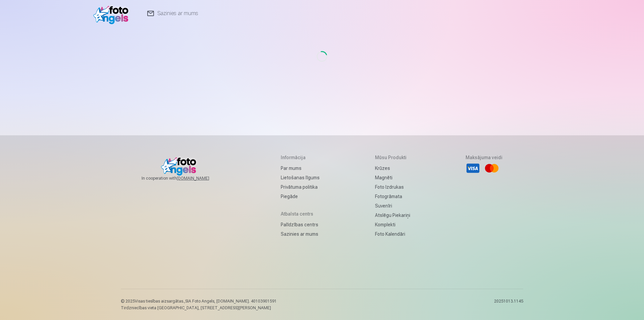 The height and width of the screenshot is (320, 644). What do you see at coordinates (300, 214) in the screenshot?
I see `h5: Atbalsta centrs` at bounding box center [300, 214].